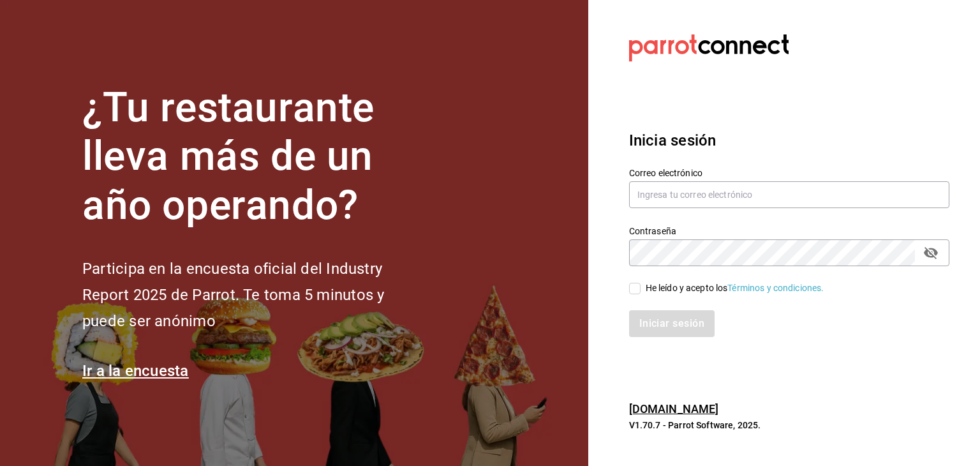 The width and height of the screenshot is (980, 466). What do you see at coordinates (789, 425) in the screenshot?
I see `p: V1.70.7 - Parrot Software, 2025.` at bounding box center [789, 425].